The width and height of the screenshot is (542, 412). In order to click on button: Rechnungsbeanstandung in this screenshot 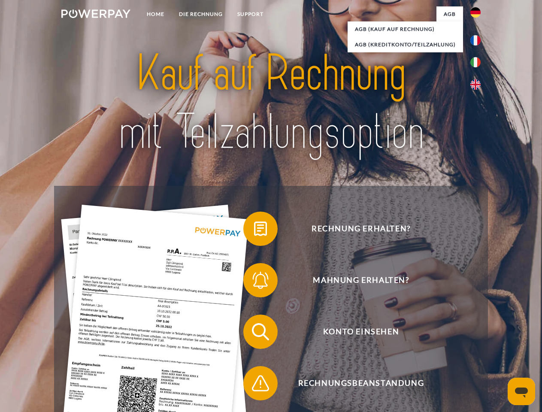, I will do `click(355, 383)`.